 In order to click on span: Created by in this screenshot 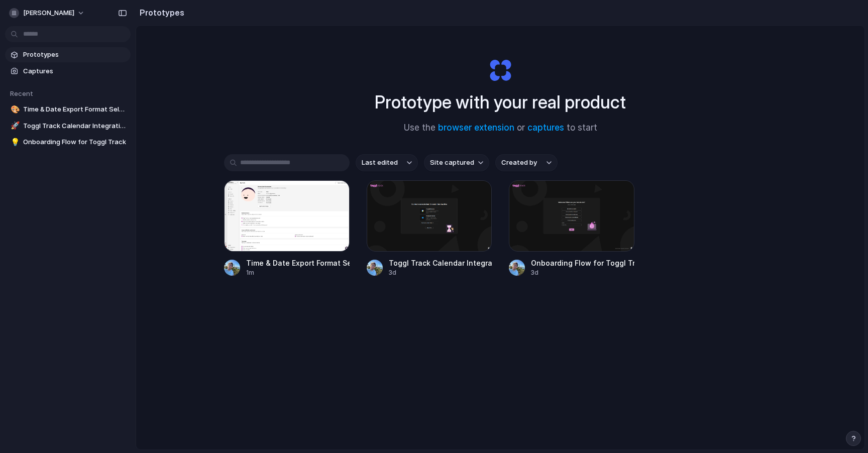, I will do `click(519, 162)`.